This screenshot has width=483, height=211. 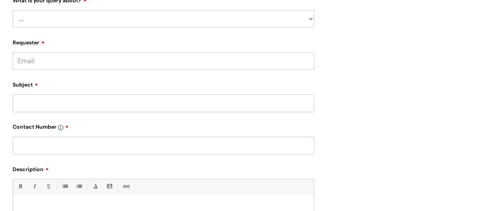 What do you see at coordinates (164, 83) in the screenshot?
I see `label: Subject` at bounding box center [164, 83].